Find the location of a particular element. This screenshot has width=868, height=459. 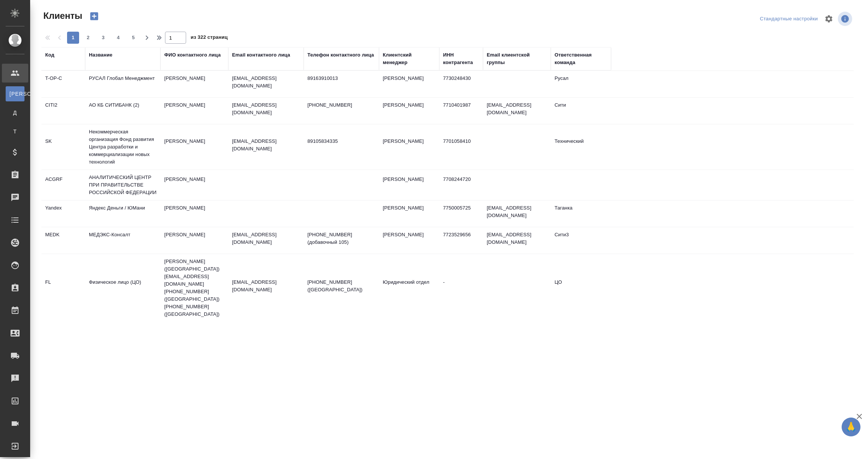

div: ФИО контактного лица is located at coordinates (192, 55).